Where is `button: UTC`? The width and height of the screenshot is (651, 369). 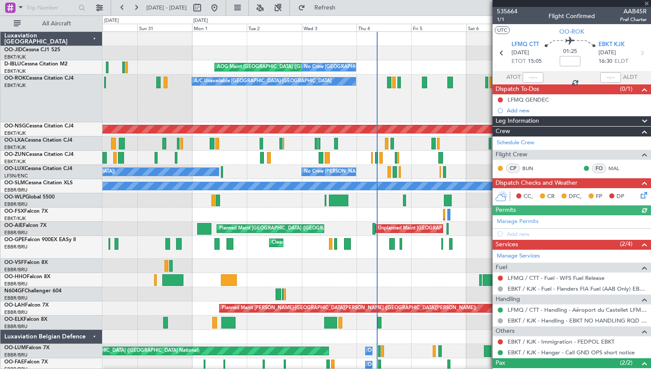 button: UTC is located at coordinates (502, 30).